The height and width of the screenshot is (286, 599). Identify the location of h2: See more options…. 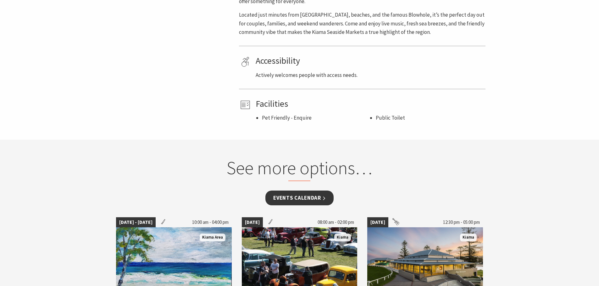
(299, 169).